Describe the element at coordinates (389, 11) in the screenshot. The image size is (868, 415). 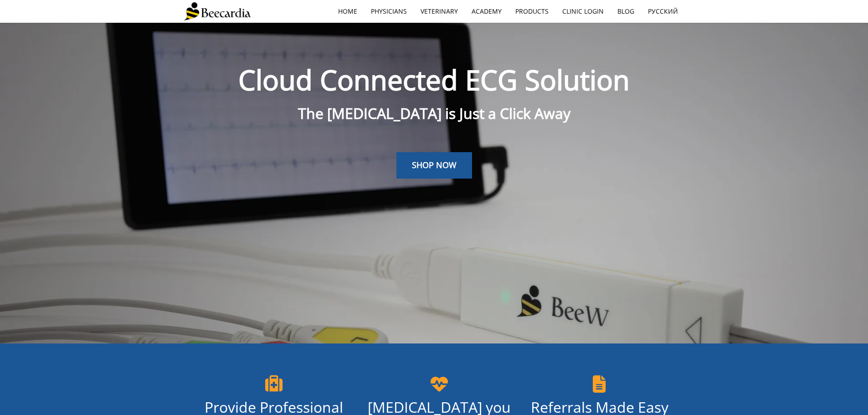
I see `a: Physicians` at that location.